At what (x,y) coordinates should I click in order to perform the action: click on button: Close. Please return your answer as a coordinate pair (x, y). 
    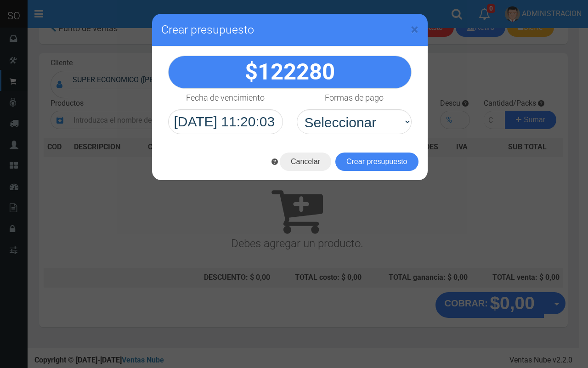
    Looking at the image, I should click on (414, 29).